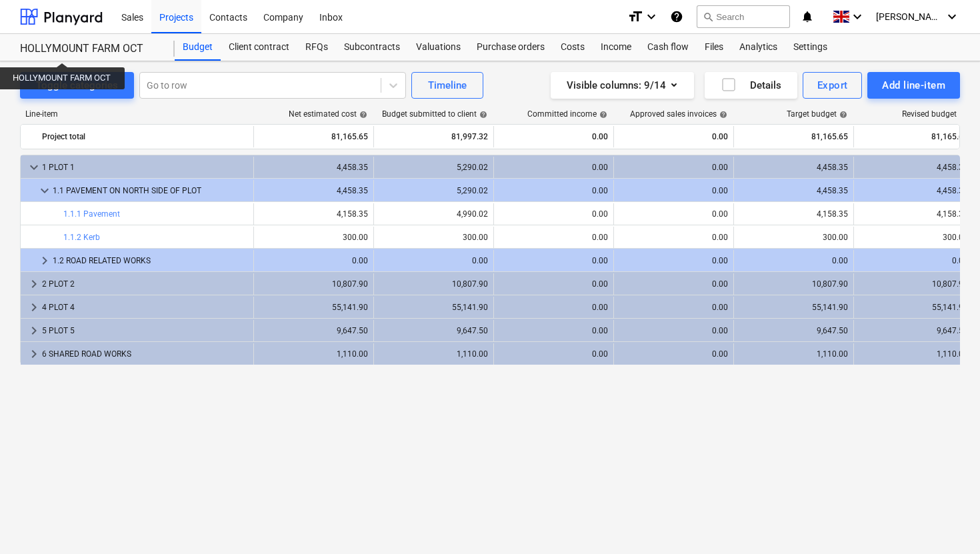 The image size is (980, 554). Describe the element at coordinates (328, 114) in the screenshot. I see `div: Net estimated cost` at that location.